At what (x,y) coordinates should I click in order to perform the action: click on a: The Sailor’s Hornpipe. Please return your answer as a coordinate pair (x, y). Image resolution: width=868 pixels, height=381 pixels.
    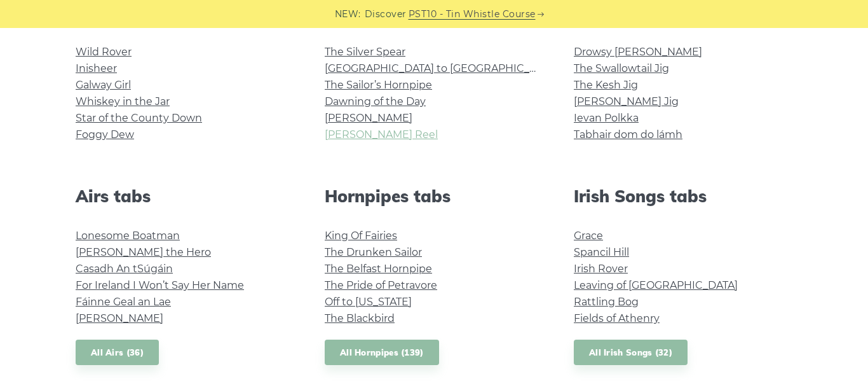
    Looking at the image, I should click on (378, 85).